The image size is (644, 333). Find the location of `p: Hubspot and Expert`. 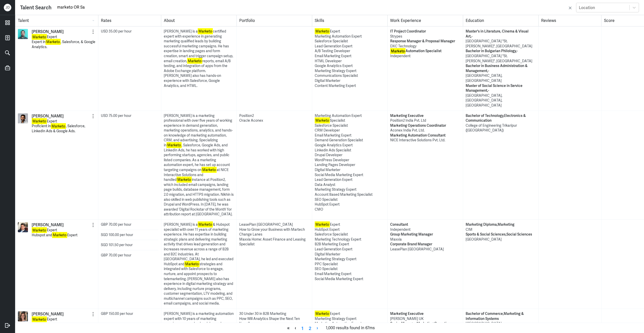

p: Hubspot and Expert is located at coordinates (64, 235).